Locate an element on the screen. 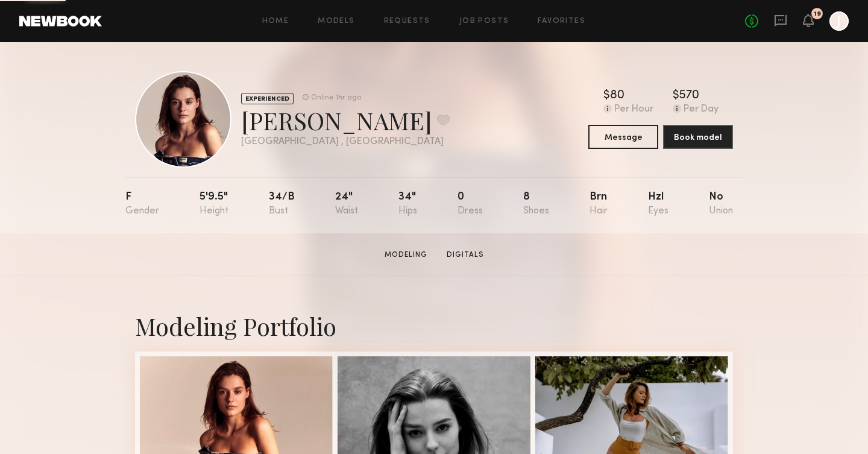  div: 19 is located at coordinates (818, 14).